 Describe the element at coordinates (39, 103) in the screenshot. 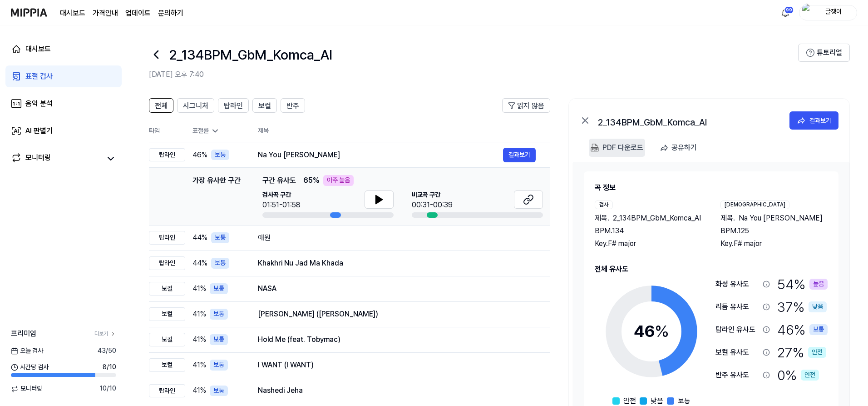

I see `div: 음악 분석` at that location.